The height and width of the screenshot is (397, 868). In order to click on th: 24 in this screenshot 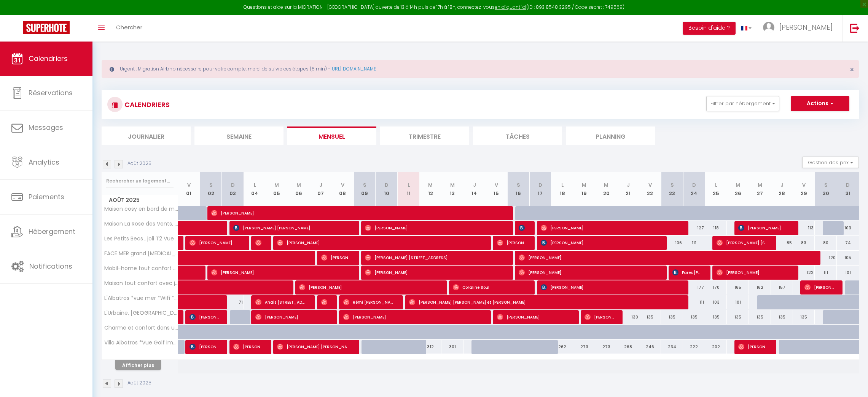, I will do `click(695, 189)`.